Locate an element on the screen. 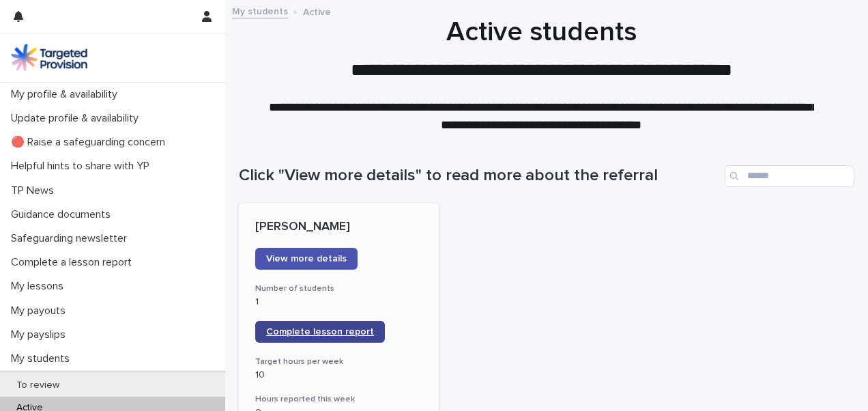  p: My payslips is located at coordinates (41, 334).